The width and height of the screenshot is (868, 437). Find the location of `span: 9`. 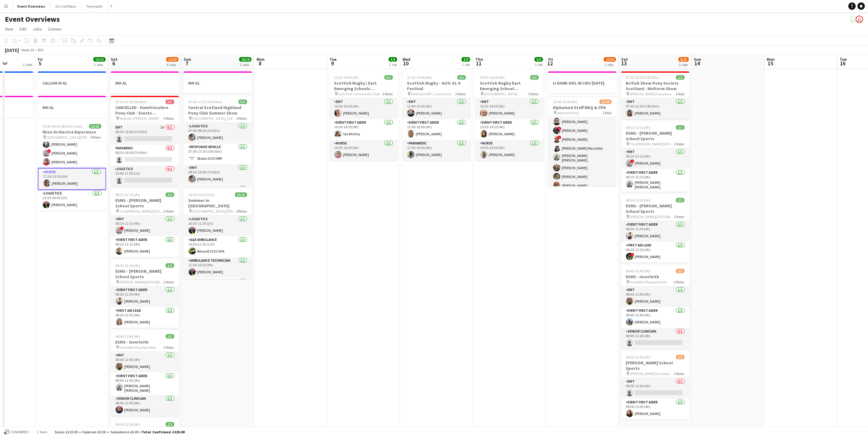

span: 9 is located at coordinates (333, 63).